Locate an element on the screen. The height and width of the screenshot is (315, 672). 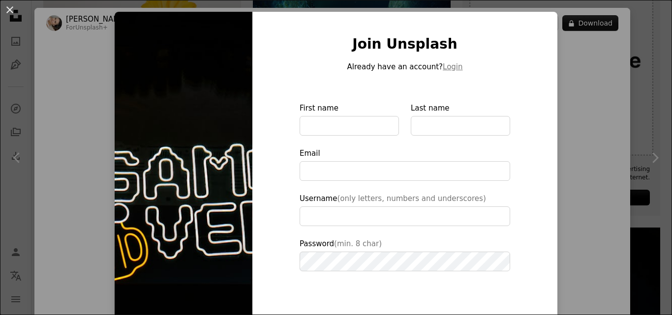
label: Last name is located at coordinates (460, 119).